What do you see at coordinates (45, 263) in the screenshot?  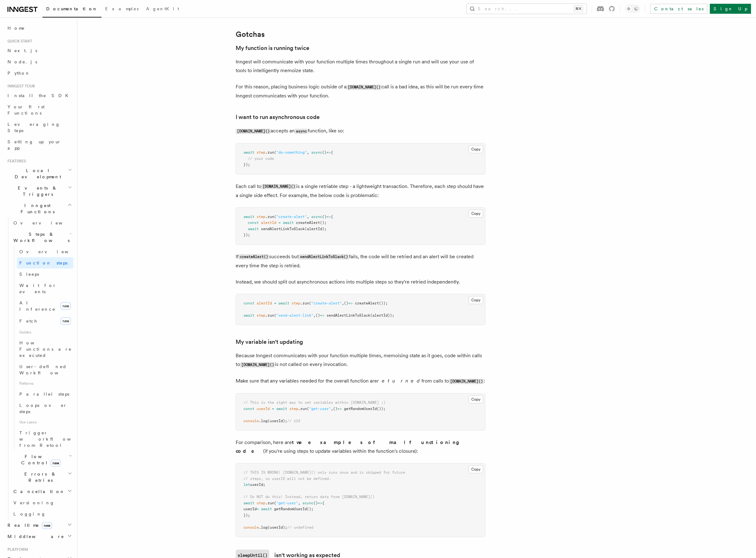 I see `a: Function steps` at bounding box center [45, 263].